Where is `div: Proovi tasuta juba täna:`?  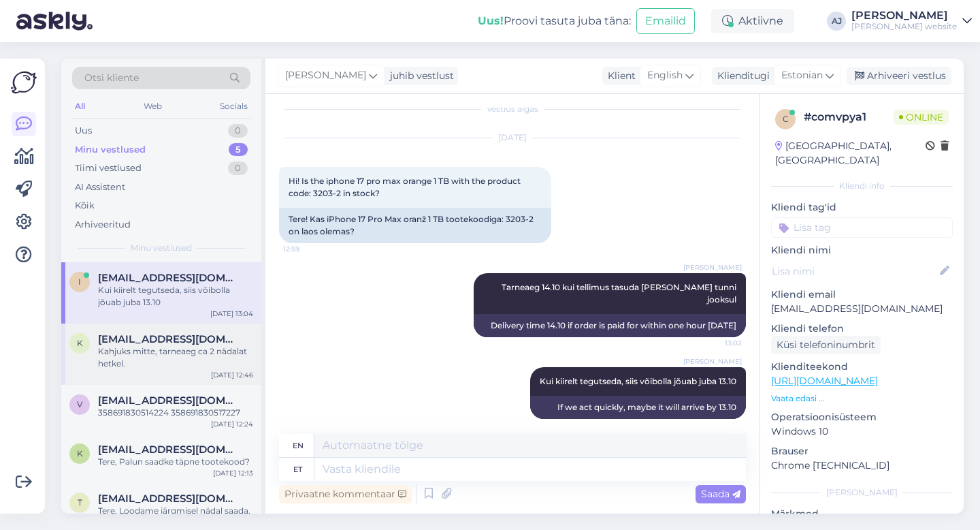
div: Proovi tasuta juba täna: is located at coordinates (554, 21).